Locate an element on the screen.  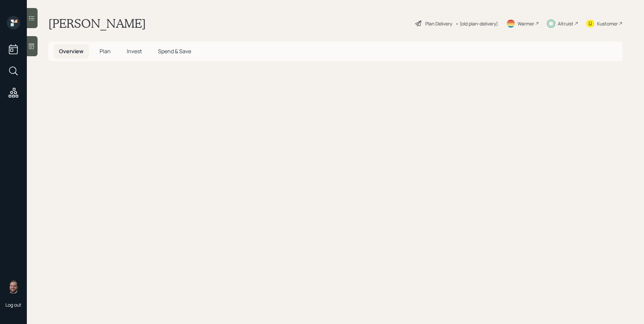
div: • (old plan-delivery) is located at coordinates (477, 24).